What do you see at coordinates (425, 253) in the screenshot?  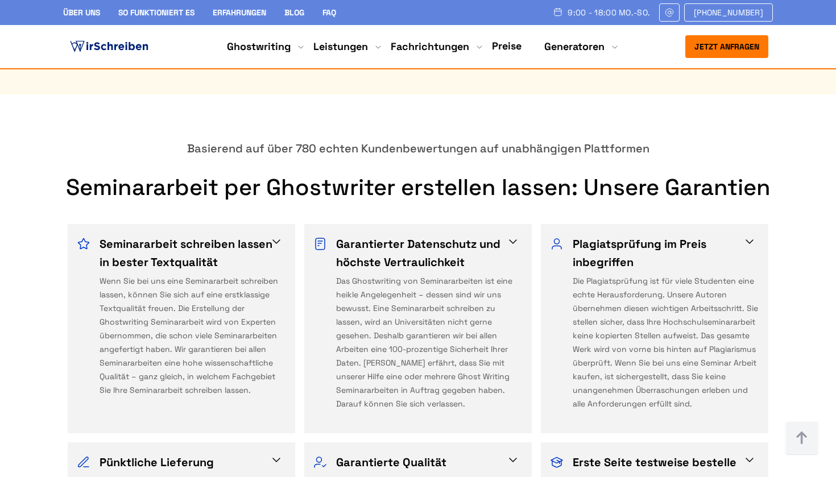 I see `h3: Garantierter Datenschutz und höchste Vertraulichkeit` at bounding box center [425, 253].